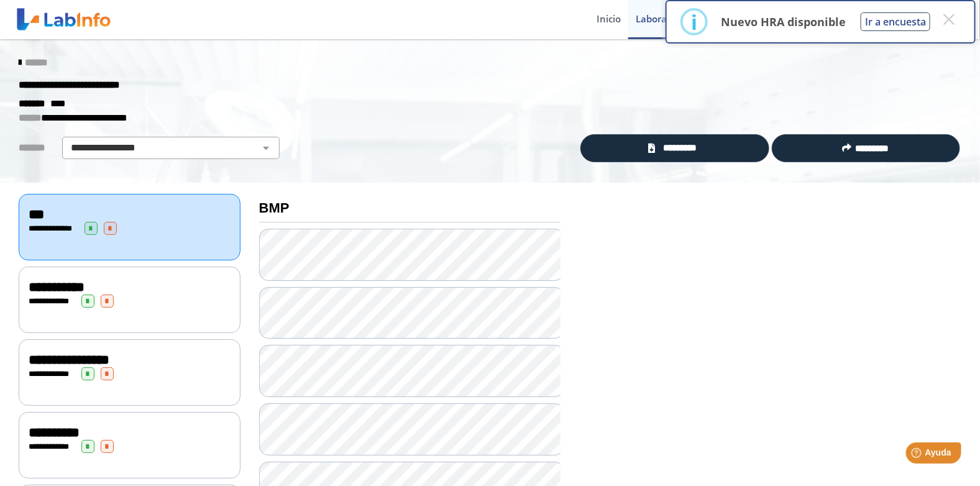 This screenshot has height=486, width=980. What do you see at coordinates (694, 22) in the screenshot?
I see `div: i` at bounding box center [694, 22].